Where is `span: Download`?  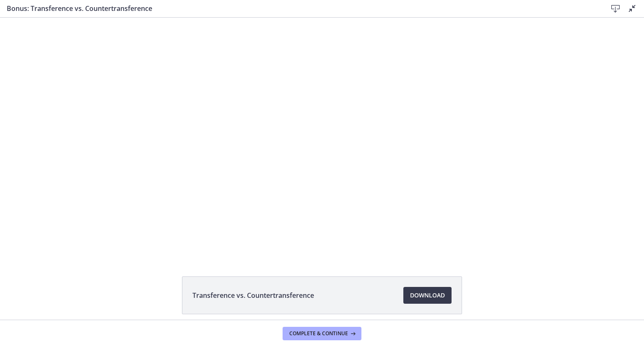 span: Download is located at coordinates (428, 295).